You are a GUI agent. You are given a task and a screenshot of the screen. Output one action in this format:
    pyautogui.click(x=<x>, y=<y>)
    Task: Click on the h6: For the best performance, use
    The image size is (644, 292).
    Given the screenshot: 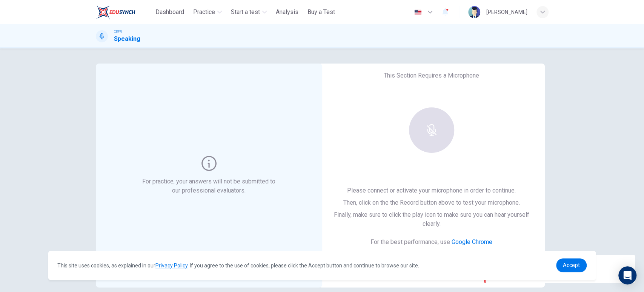 What is the action you would take?
    pyautogui.click(x=431, y=242)
    